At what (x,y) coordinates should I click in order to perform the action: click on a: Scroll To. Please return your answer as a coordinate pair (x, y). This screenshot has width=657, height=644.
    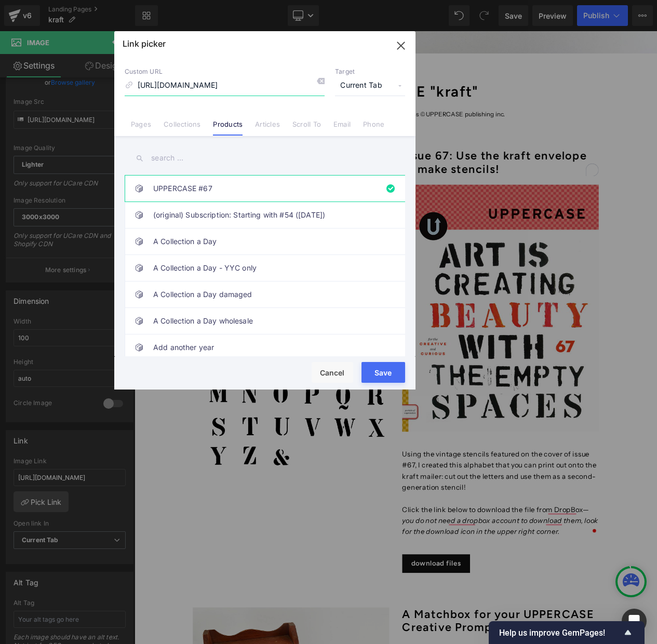
    Looking at the image, I should click on (306, 128).